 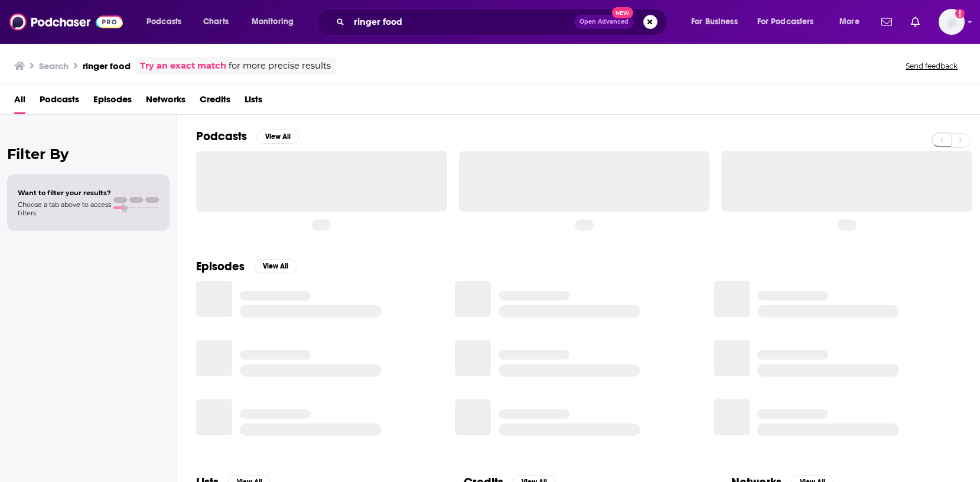 I want to click on img: Podchaser - Follow, Share and Rate Podcasts, so click(x=66, y=22).